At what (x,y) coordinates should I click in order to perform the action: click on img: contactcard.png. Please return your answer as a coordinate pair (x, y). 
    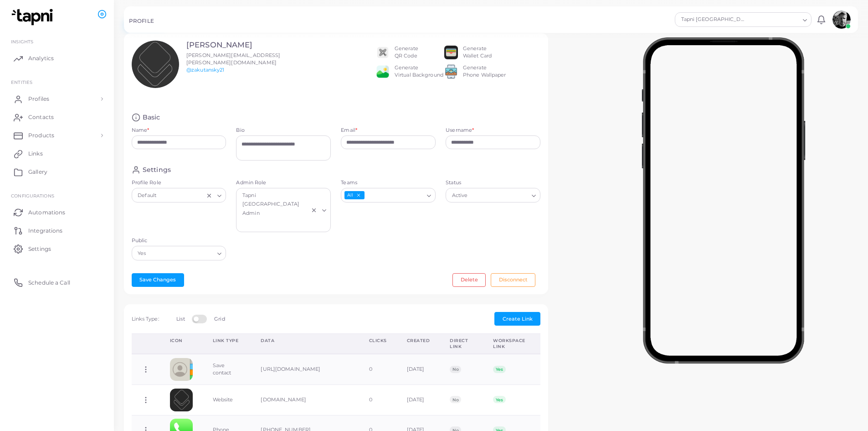
    Looking at the image, I should click on (181, 369).